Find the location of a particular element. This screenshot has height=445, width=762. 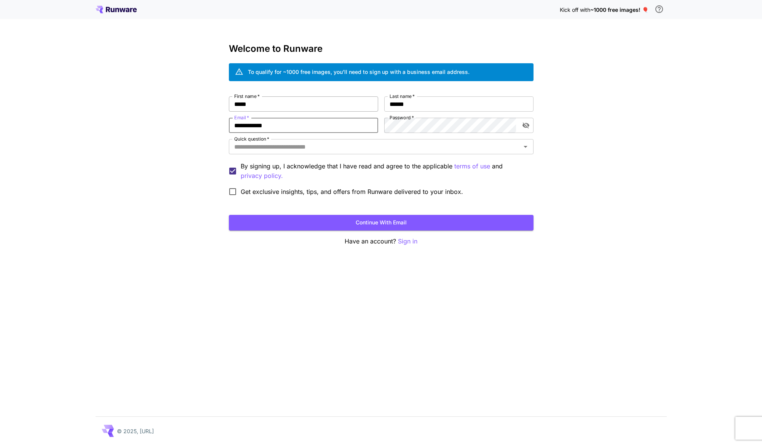

label: Password is located at coordinates (402, 117).